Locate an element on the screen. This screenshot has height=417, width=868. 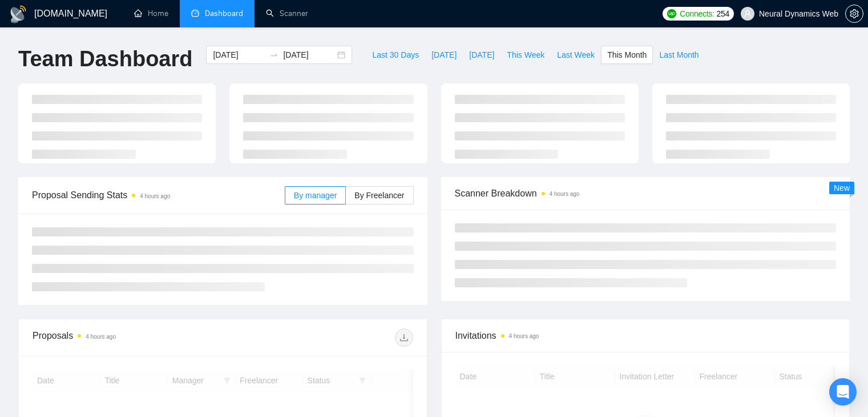
input: End date is located at coordinates (309, 55).